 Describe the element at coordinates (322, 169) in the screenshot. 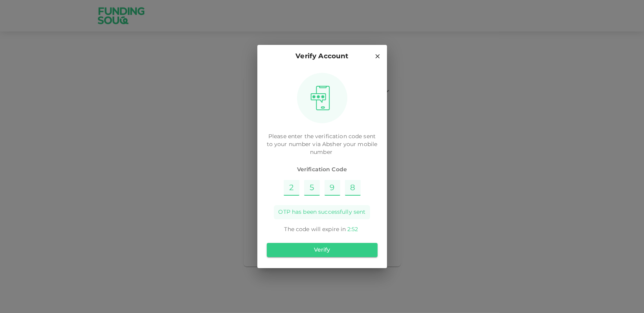

I see `span: Verification Code` at that location.